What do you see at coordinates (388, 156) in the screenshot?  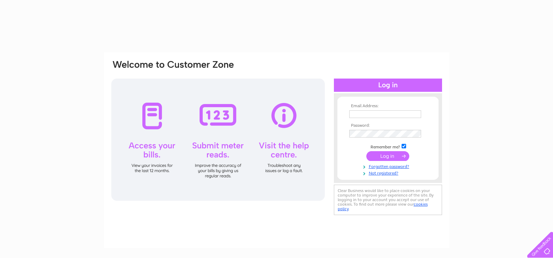 I see `input: Submit` at bounding box center [388, 156].